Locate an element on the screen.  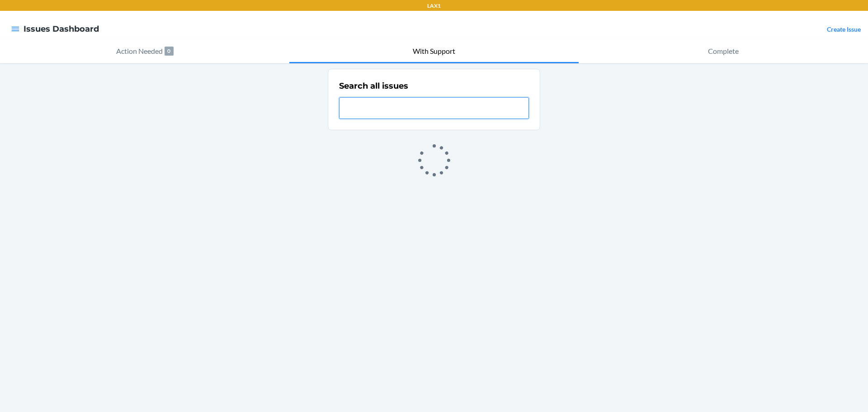
button: Complete is located at coordinates (723, 52).